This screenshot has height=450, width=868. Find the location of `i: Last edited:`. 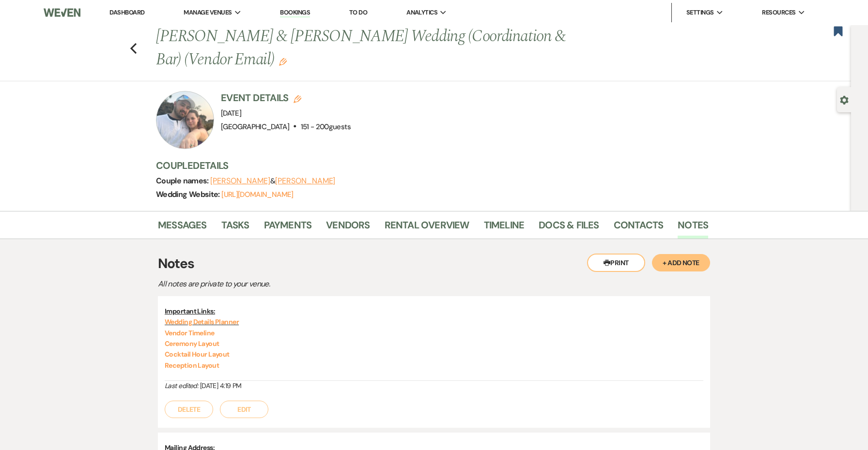

i: Last edited: is located at coordinates (182, 386).